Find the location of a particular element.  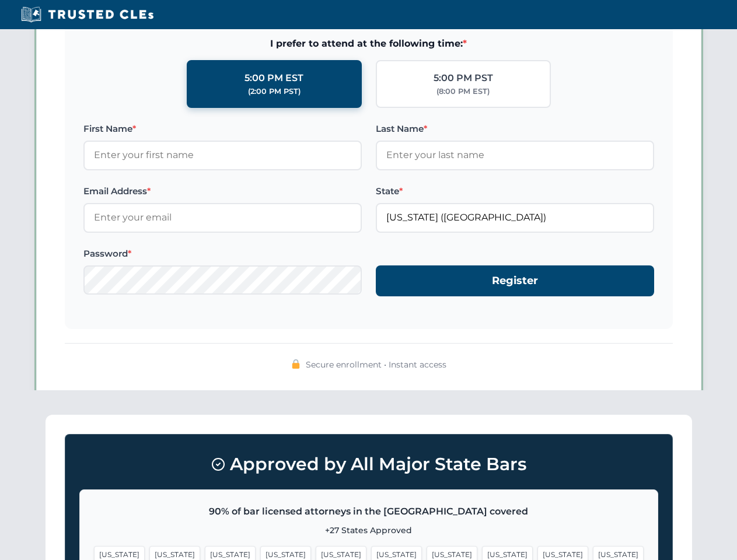

input: Enter your last name is located at coordinates (515, 155).